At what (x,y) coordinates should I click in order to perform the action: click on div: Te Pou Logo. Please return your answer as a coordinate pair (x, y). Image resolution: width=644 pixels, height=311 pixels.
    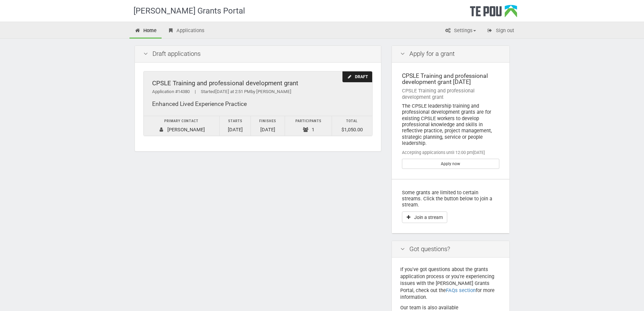
    Looking at the image, I should click on (494, 13).